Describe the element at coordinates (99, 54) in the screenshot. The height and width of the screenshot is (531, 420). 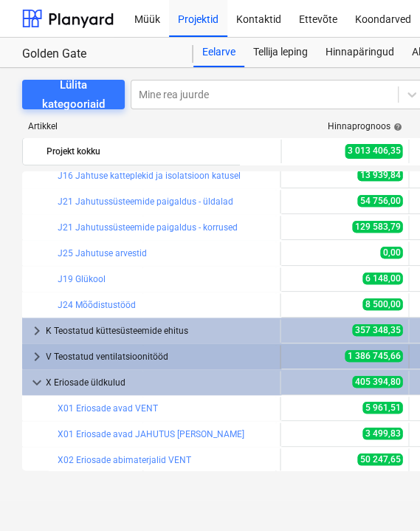
I see `div: Golden Gate` at that location.